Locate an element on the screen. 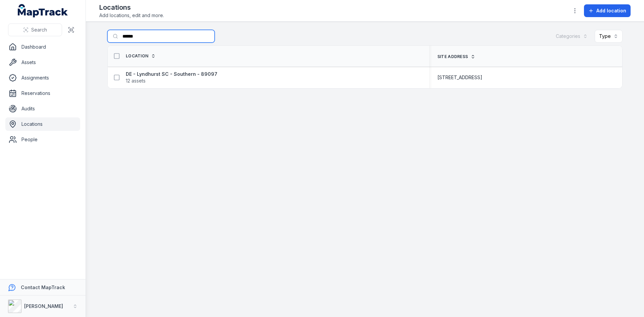 The image size is (644, 317). a: Dashboard is located at coordinates (43, 47).